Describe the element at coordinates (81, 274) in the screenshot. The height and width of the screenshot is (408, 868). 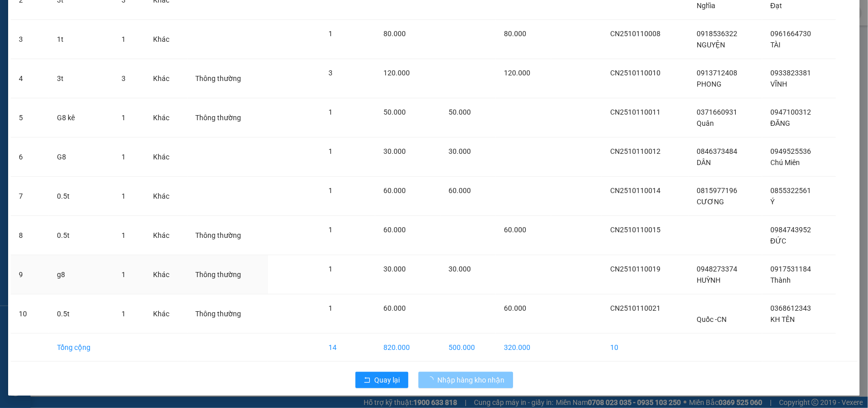
I see `td: g8` at that location.